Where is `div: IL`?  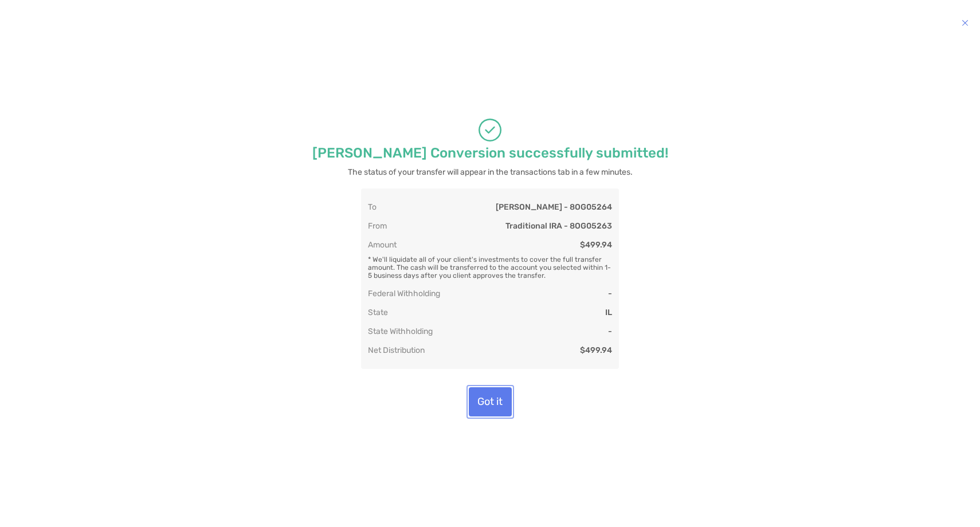
div: IL is located at coordinates (608, 312).